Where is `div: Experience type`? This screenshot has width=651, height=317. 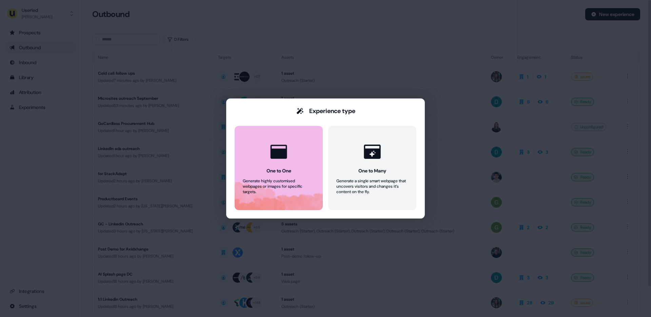 div: Experience type is located at coordinates (332, 111).